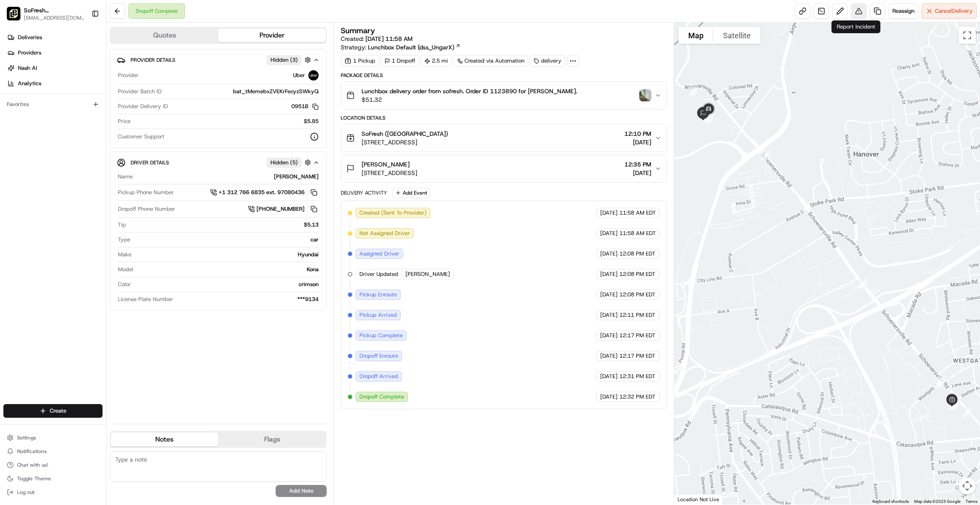 The image size is (980, 505). What do you see at coordinates (54, 37) in the screenshot?
I see `a: Deliveries` at bounding box center [54, 37].